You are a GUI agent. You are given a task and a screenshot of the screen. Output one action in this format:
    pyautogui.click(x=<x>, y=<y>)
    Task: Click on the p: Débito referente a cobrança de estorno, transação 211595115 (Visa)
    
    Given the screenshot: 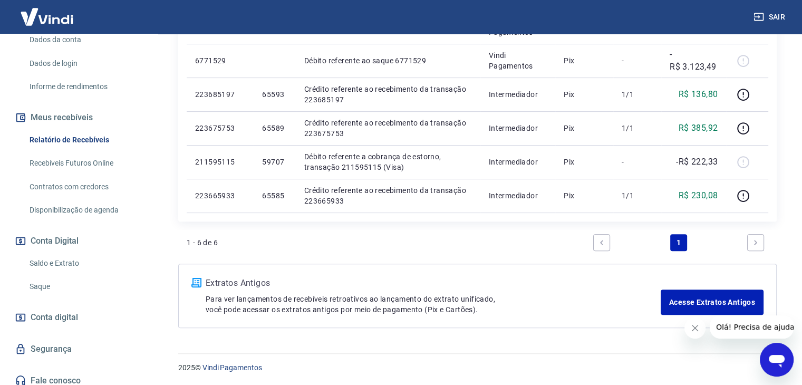 What is the action you would take?
    pyautogui.click(x=388, y=162)
    